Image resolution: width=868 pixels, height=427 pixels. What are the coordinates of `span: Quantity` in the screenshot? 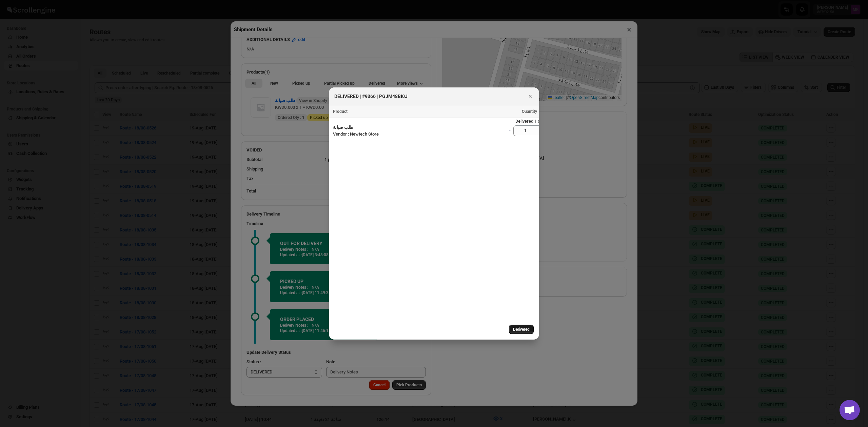 It's located at (529, 111).